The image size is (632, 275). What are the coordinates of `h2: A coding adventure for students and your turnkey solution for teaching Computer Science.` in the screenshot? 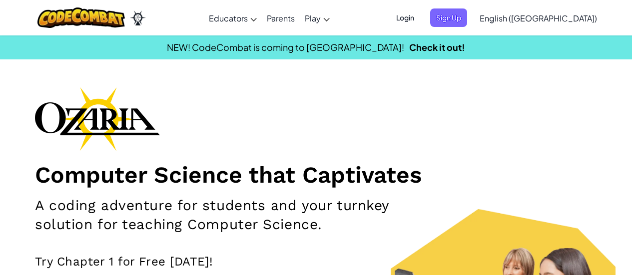 It's located at (223, 215).